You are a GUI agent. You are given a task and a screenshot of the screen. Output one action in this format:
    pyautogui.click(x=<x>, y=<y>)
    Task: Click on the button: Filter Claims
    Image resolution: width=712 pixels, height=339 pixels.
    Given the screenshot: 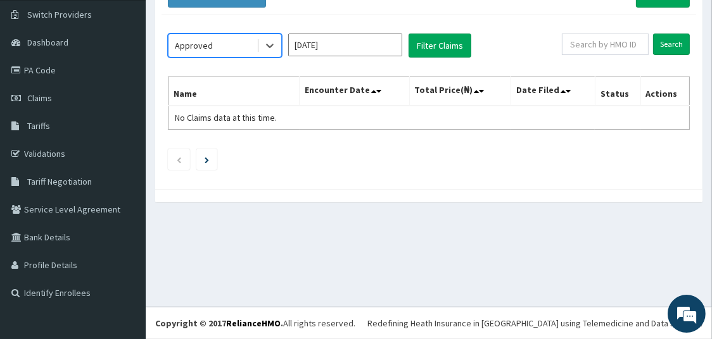 What is the action you would take?
    pyautogui.click(x=439, y=46)
    